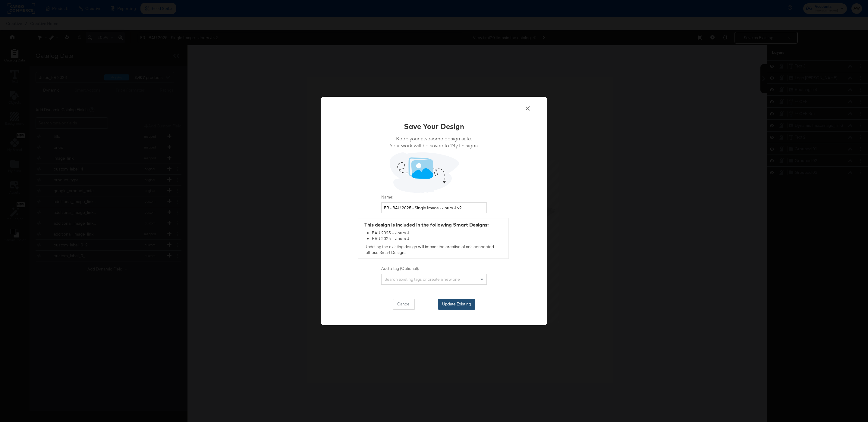 This screenshot has width=868, height=422. Describe the element at coordinates (434, 225) in the screenshot. I see `div: This design is included in the following Smart Designs:` at that location.